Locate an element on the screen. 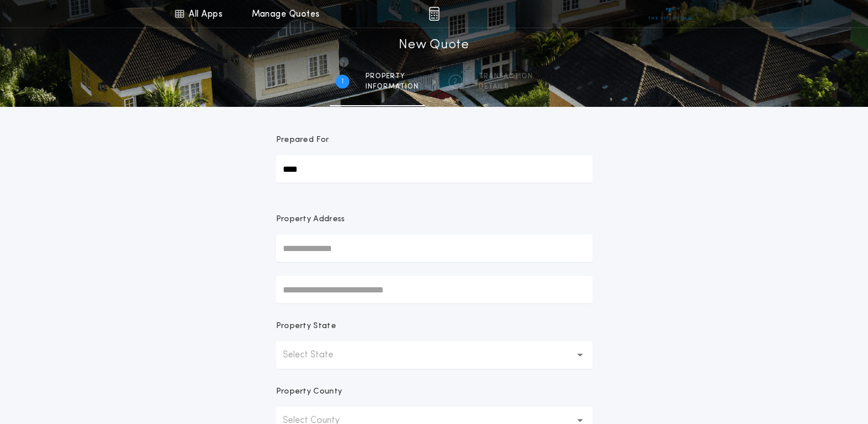  span: Transaction is located at coordinates (505, 76).